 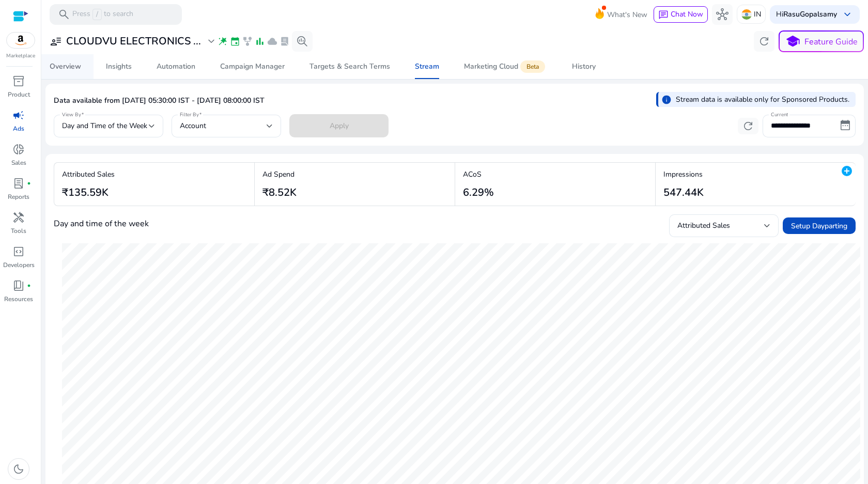 What do you see at coordinates (71, 115) in the screenshot?
I see `mat-label: View By` at bounding box center [71, 115].